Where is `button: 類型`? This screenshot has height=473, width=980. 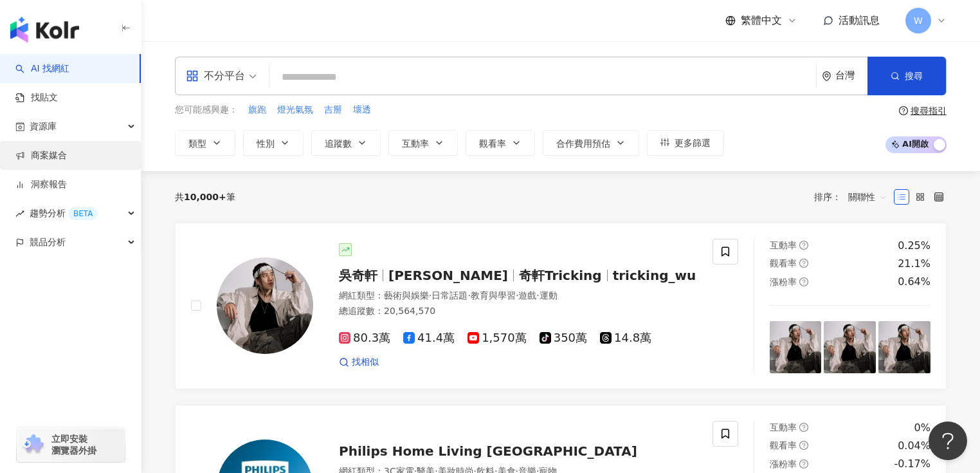 button: 類型 is located at coordinates (205, 143).